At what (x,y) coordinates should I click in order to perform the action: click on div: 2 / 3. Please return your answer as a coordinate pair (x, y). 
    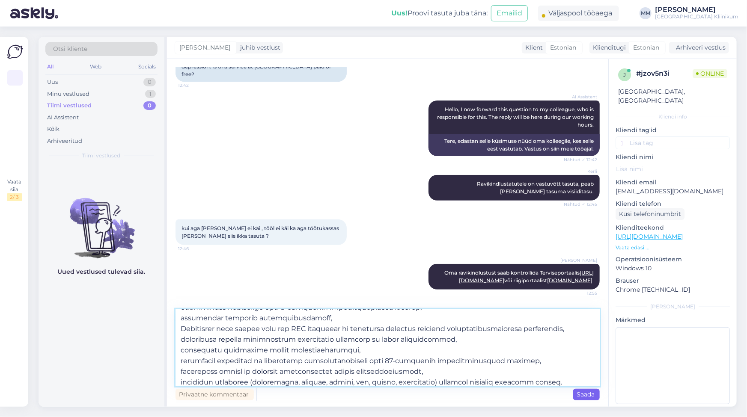
    Looking at the image, I should click on (15, 197).